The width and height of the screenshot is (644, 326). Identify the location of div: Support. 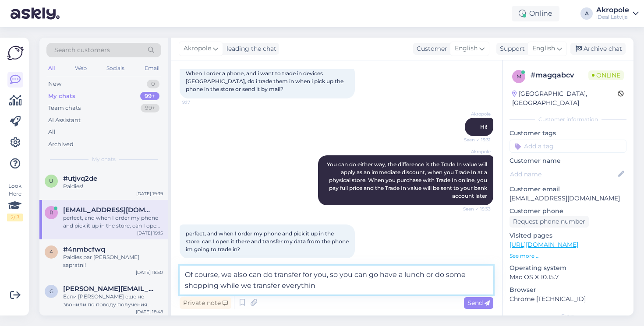
(510, 49).